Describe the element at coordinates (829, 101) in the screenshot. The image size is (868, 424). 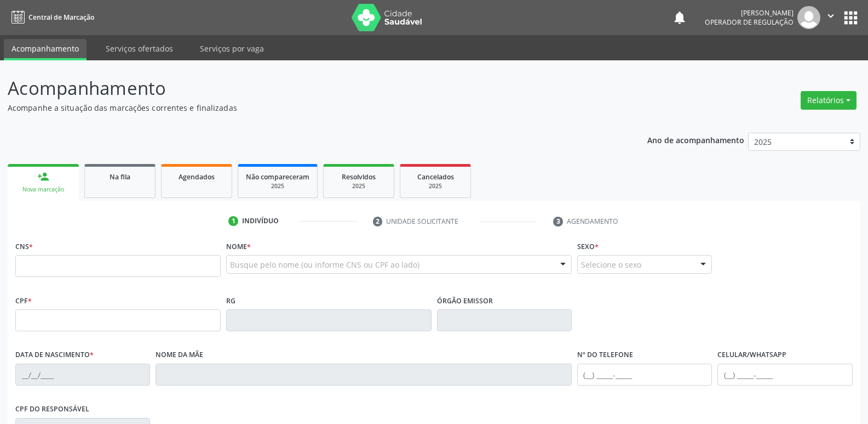
I see `button: Relatórios` at that location.